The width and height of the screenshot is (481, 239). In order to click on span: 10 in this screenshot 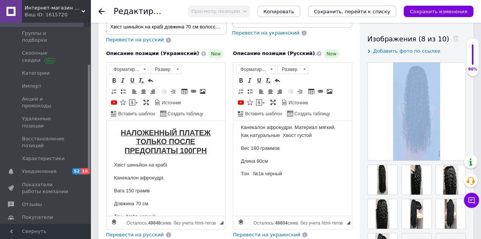, I will do `click(85, 171)`.